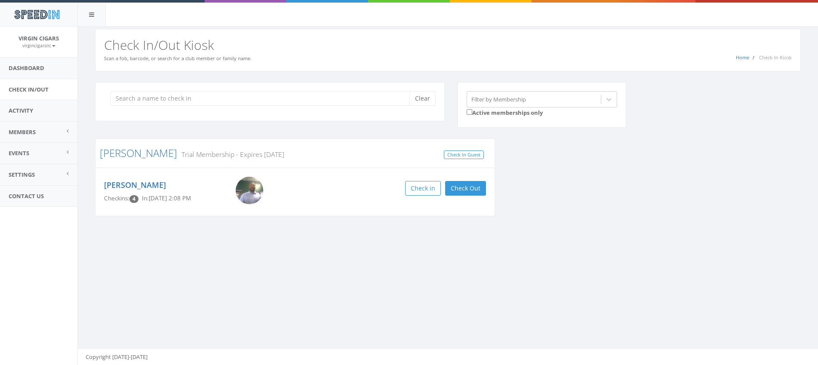 The height and width of the screenshot is (365, 818). I want to click on img: Yusef_Abdur-Razzaaq.png, so click(249, 191).